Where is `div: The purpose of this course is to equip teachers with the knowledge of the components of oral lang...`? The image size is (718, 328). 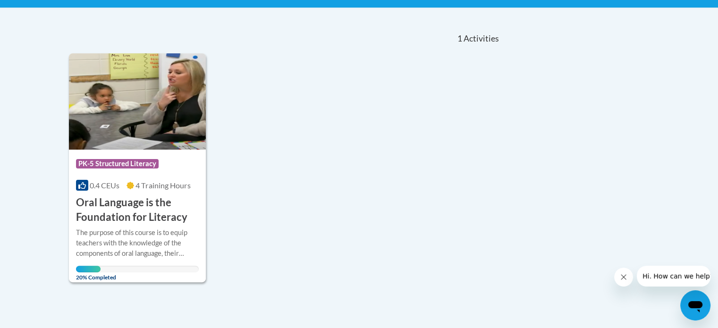
div: The purpose of this course is to equip teachers with the knowledge of the components of oral lang... is located at coordinates (137, 243).